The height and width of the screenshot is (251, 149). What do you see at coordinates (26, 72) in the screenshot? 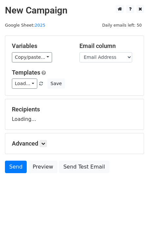
I see `a: Templates` at bounding box center [26, 72].